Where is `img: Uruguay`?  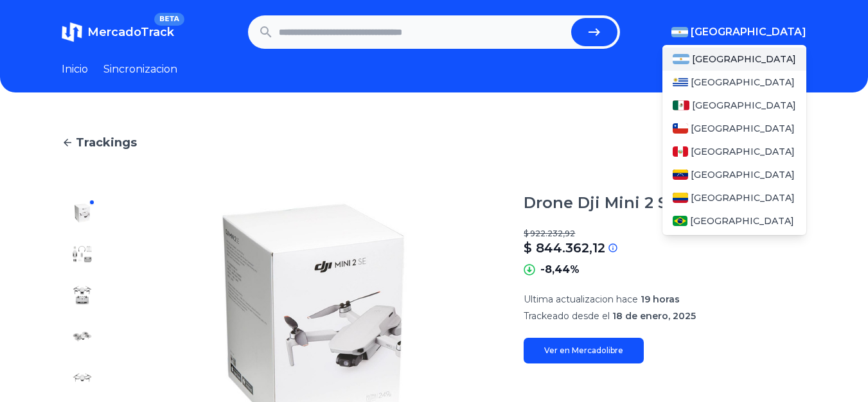 img: Uruguay is located at coordinates (680, 82).